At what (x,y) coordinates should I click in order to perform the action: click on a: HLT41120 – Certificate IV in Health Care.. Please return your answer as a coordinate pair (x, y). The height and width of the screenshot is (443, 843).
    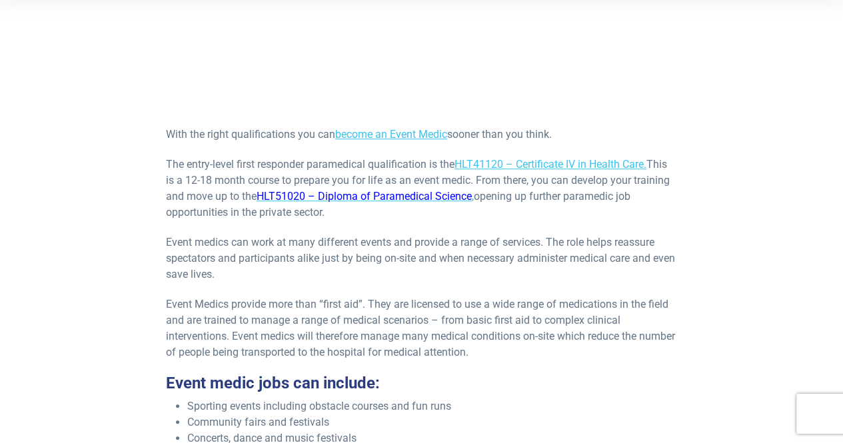
    Looking at the image, I should click on (551, 164).